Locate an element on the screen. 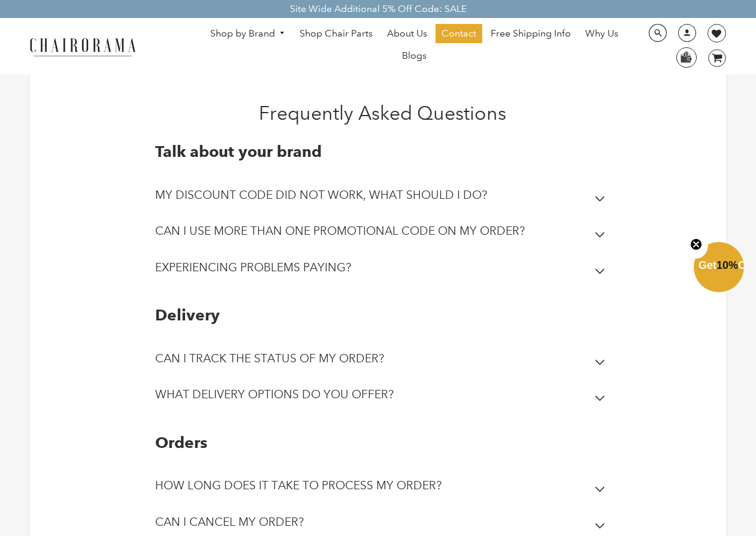 This screenshot has width=756, height=536. span: Contact is located at coordinates (459, 34).